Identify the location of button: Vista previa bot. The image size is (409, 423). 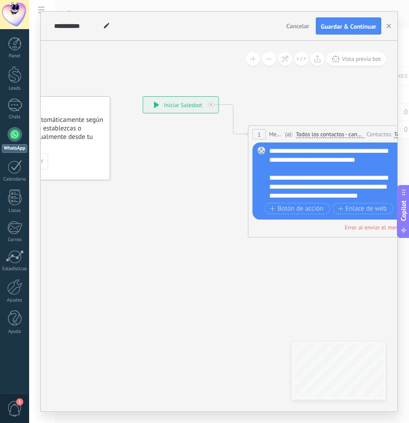
(356, 59).